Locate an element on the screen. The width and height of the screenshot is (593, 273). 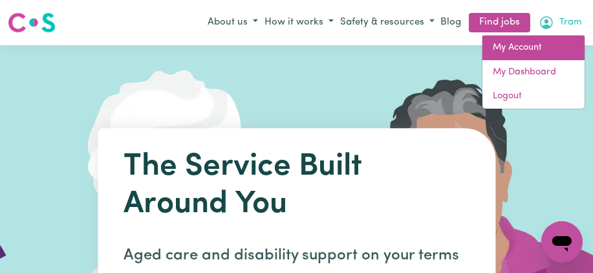
div: My Account is located at coordinates (534, 72).